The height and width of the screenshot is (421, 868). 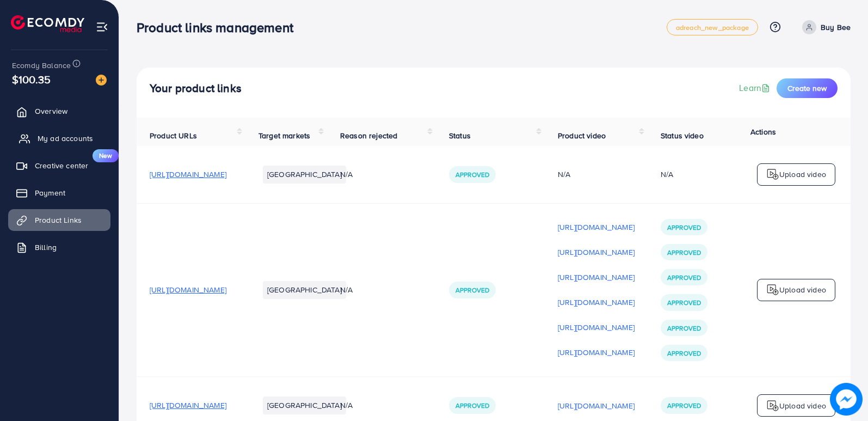 I want to click on span: Product URLs, so click(x=173, y=136).